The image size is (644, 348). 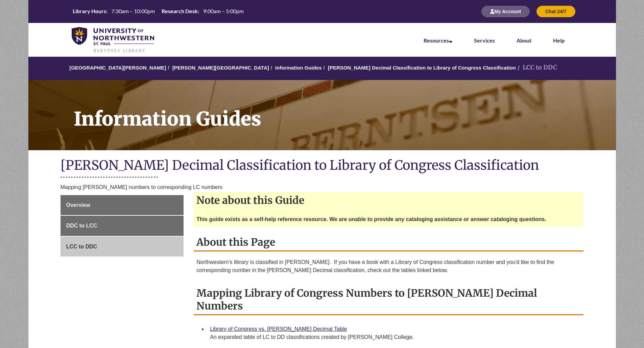 What do you see at coordinates (371, 219) in the screenshot?
I see `strong: This guide exists as a self-help reference resource. We are unable to provide any cataloging assi...` at bounding box center [371, 219].